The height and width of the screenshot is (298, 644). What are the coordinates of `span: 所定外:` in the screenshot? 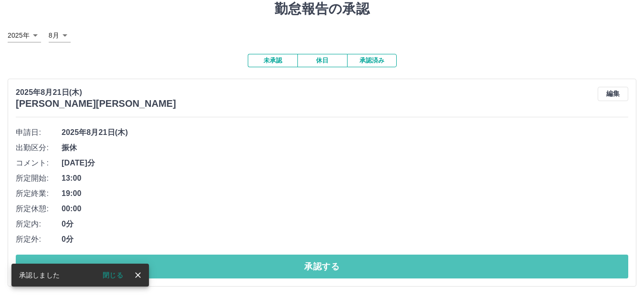 It's located at (38, 240).